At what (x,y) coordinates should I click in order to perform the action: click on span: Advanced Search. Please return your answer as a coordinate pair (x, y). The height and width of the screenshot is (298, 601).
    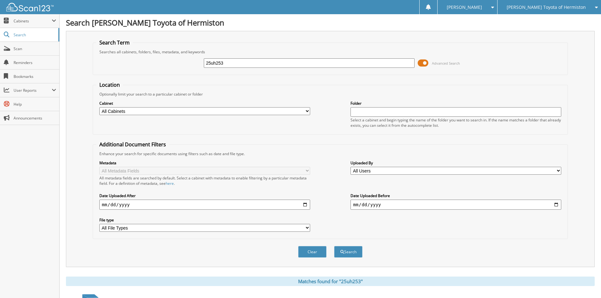
    Looking at the image, I should click on (446, 63).